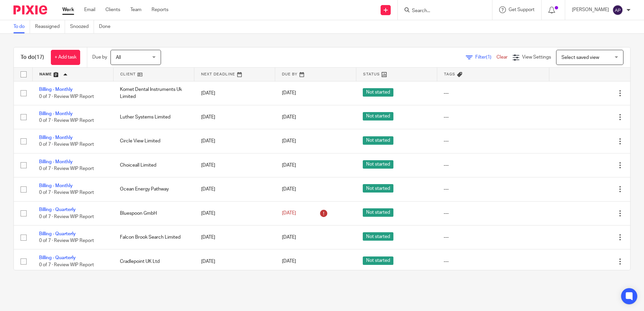 The height and width of the screenshot is (311, 644). What do you see at coordinates (521, 10) in the screenshot?
I see `span: Get Support` at bounding box center [521, 10].